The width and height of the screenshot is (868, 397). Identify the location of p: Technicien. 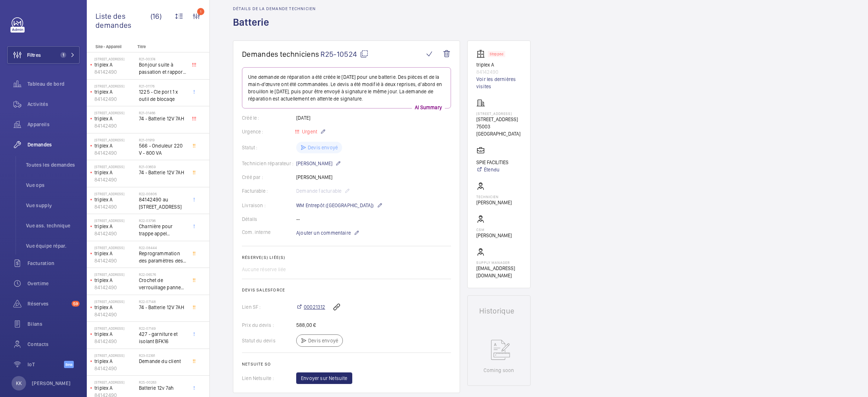
(494, 197).